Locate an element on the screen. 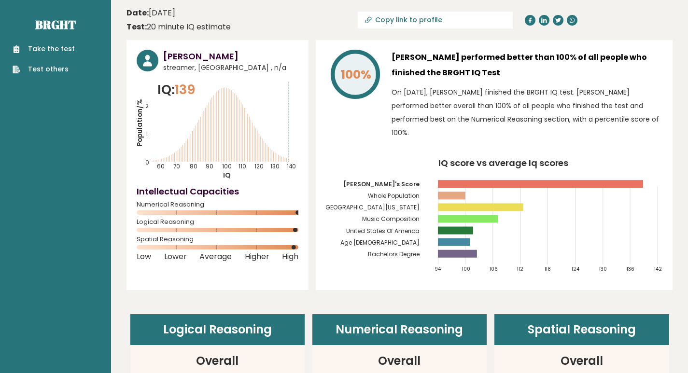 This screenshot has width=688, height=373. a: Test others is located at coordinates (43, 69).